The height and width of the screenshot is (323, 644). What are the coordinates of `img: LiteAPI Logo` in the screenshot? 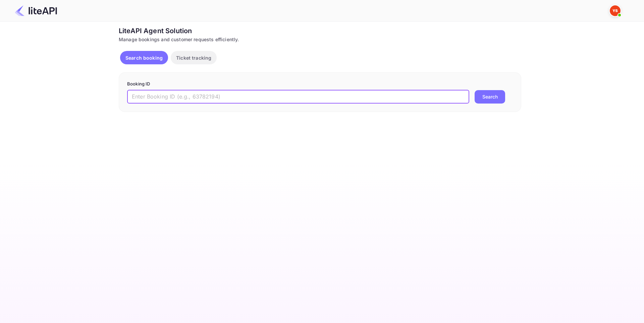 It's located at (36, 11).